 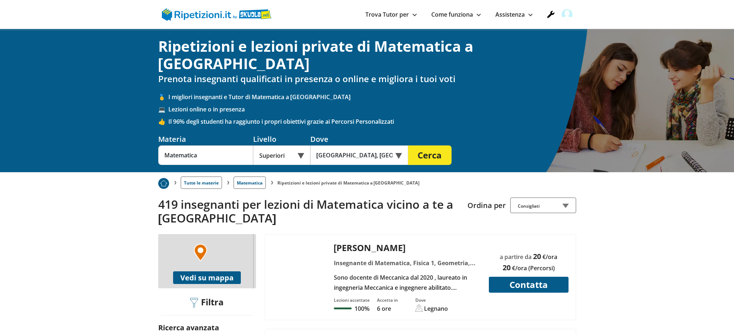 I want to click on label: Ricerca avanzata, so click(x=189, y=328).